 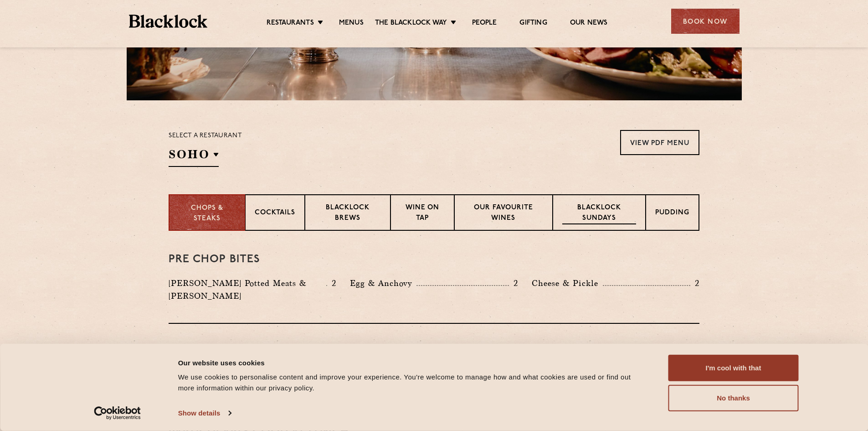 I want to click on h2: SOHO, so click(x=194, y=157).